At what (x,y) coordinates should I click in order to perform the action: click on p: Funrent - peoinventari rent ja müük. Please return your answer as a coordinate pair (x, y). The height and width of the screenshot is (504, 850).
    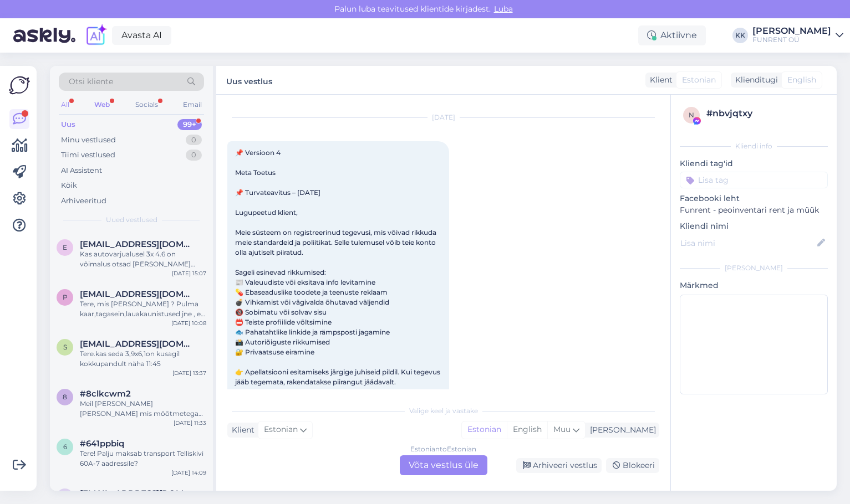
    Looking at the image, I should click on (753, 210).